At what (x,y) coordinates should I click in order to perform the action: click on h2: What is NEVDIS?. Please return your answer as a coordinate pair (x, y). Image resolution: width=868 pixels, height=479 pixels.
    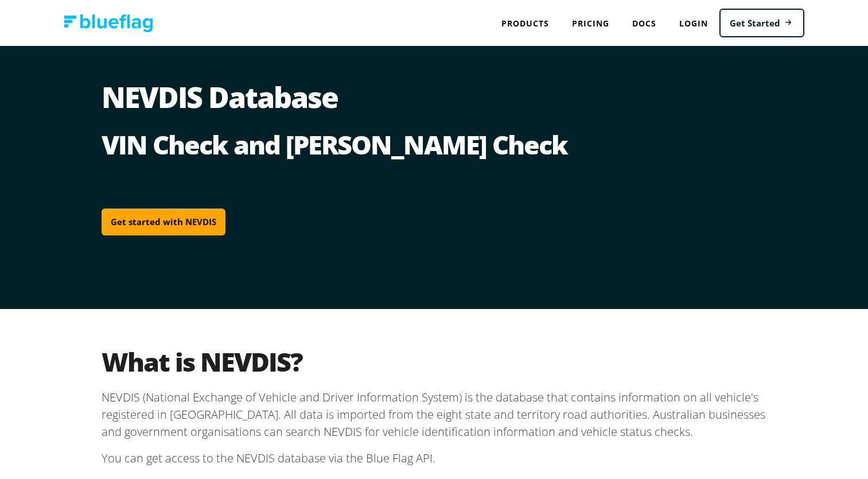
    Looking at the image, I should click on (434, 361).